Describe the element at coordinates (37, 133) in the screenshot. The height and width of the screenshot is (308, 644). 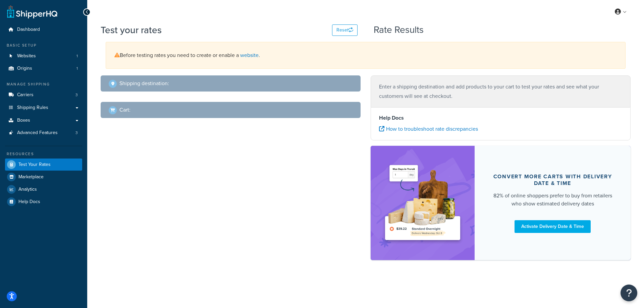
I see `span: Advanced Features` at that location.